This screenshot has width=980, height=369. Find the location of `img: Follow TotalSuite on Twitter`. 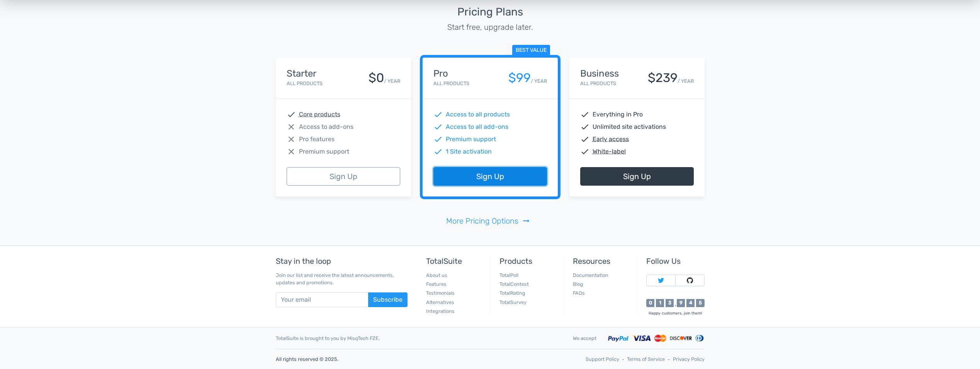

img: Follow TotalSuite on Twitter is located at coordinates (660, 280).